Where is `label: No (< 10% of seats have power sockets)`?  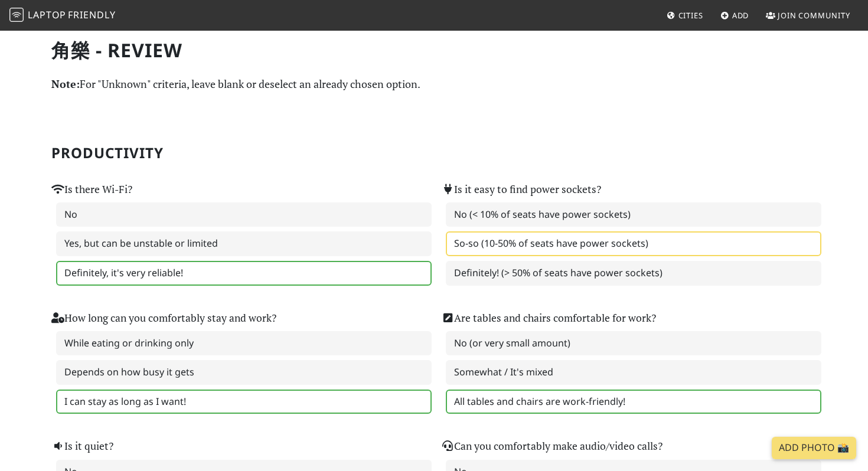
label: No (< 10% of seats have power sockets) is located at coordinates (634, 215).